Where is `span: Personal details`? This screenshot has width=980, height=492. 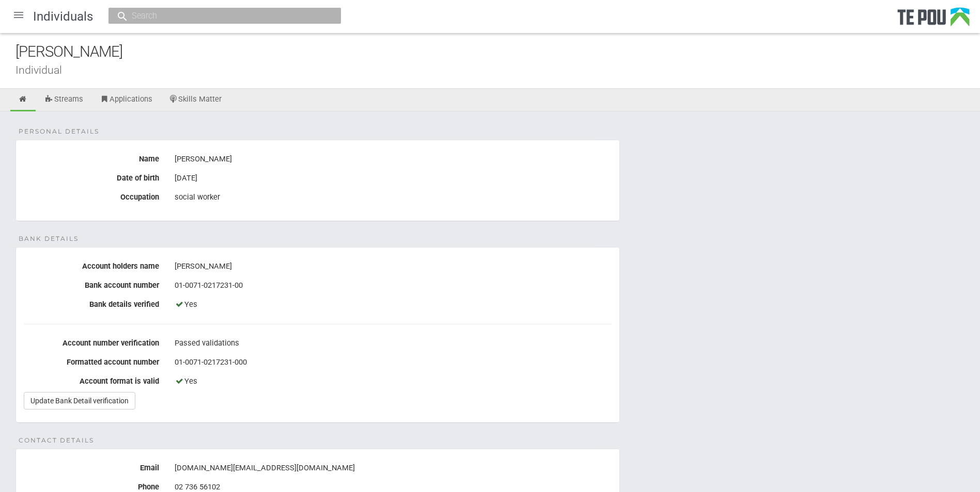 span: Personal details is located at coordinates (59, 131).